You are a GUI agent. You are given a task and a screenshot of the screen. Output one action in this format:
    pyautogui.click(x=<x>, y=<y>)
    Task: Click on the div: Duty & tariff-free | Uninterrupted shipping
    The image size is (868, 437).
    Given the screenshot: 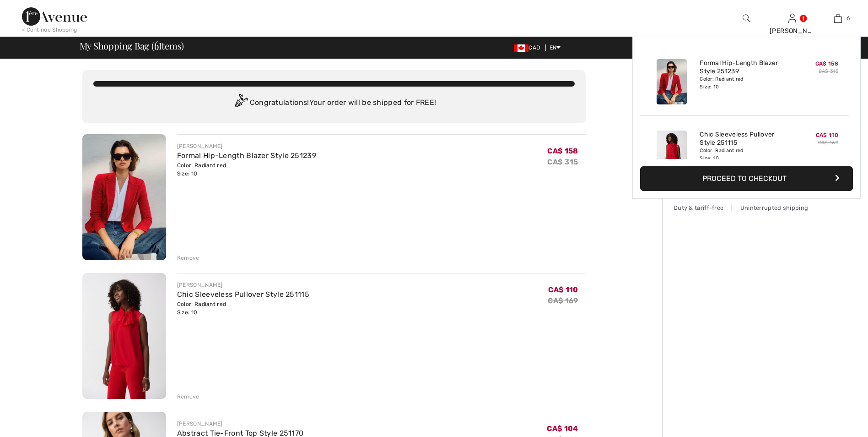 What is the action you would take?
    pyautogui.click(x=742, y=207)
    